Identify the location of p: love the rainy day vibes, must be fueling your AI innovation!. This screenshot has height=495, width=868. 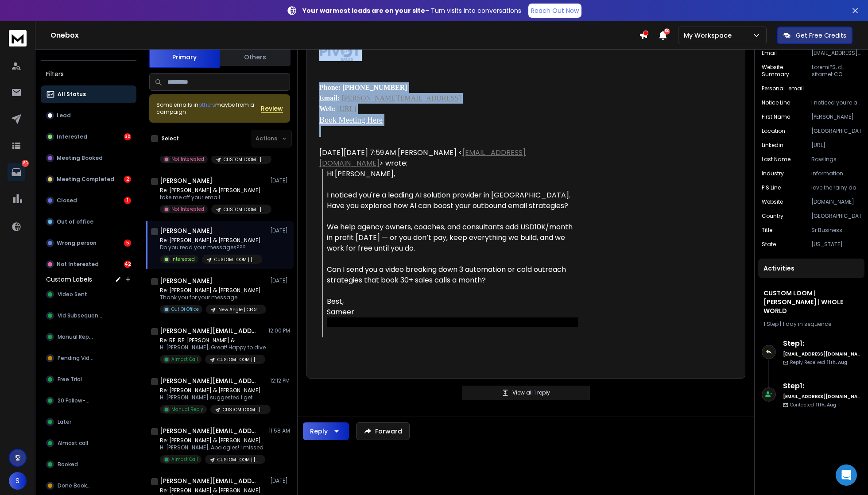
(836, 188).